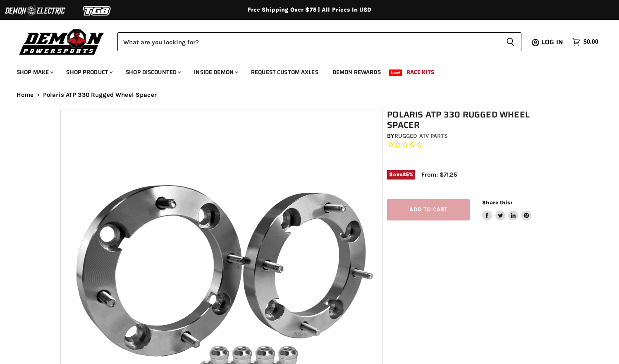  Describe the element at coordinates (215, 72) in the screenshot. I see `a: Inside Demon` at that location.